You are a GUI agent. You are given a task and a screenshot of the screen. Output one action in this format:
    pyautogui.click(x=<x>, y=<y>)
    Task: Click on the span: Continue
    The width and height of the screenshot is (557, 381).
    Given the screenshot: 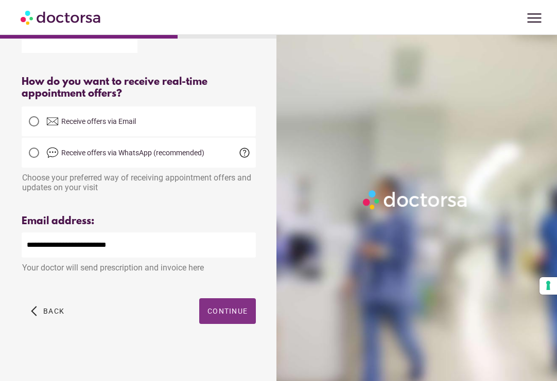 What is the action you would take?
    pyautogui.click(x=228, y=311)
    